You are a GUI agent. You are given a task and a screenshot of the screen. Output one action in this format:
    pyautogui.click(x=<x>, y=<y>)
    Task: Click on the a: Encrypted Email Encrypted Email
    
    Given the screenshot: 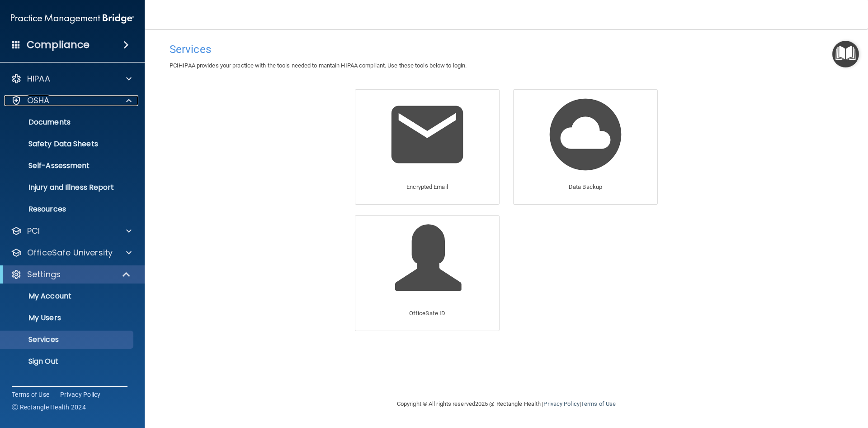 What is the action you would take?
    pyautogui.click(x=428, y=147)
    